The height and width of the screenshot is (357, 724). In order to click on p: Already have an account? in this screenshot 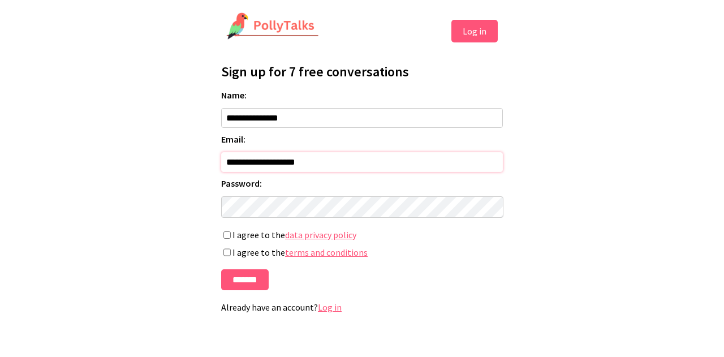, I will do `click(362, 307)`.